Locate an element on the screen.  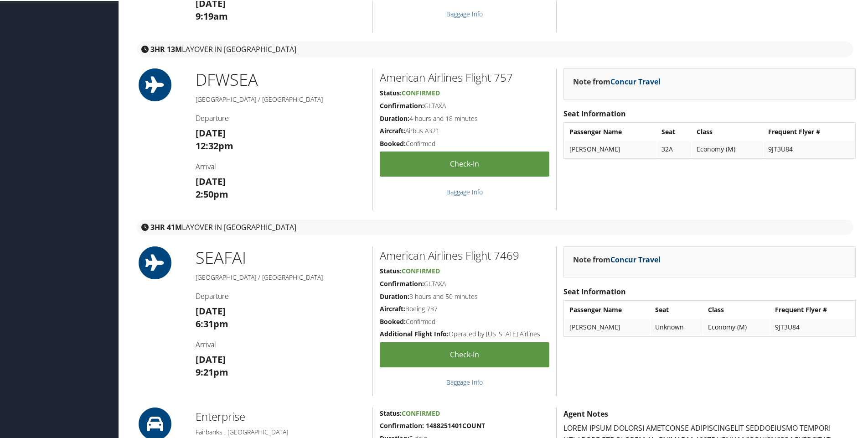
strong: 6:31pm is located at coordinates (212, 323).